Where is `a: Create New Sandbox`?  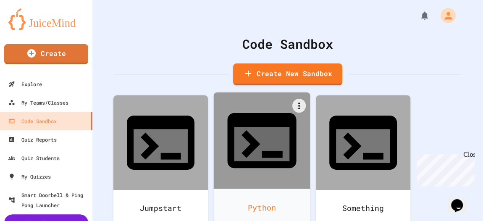
a: Create New Sandbox is located at coordinates (288, 74).